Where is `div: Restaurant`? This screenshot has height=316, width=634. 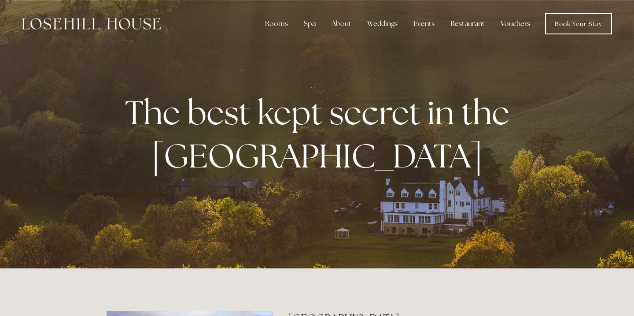 div: Restaurant is located at coordinates (468, 24).